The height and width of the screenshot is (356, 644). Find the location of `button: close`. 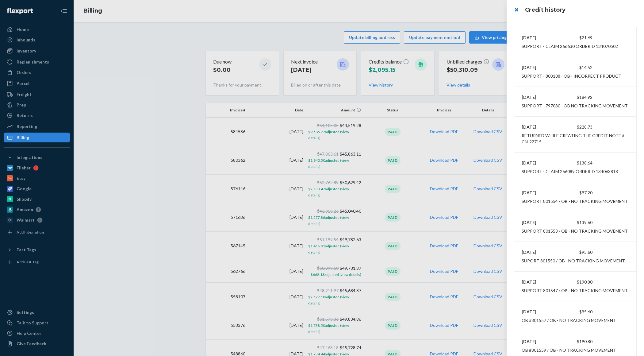

button: close is located at coordinates (517, 10).